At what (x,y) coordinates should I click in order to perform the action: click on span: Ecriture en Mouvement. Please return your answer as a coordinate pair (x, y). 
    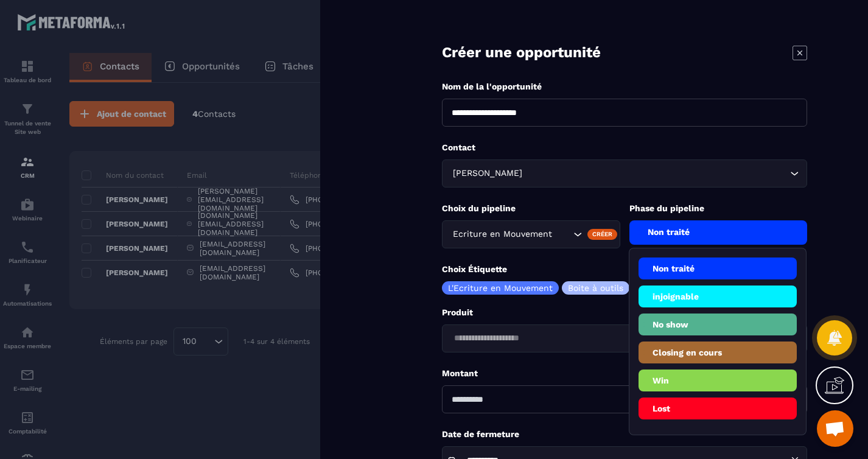
    Looking at the image, I should click on (502, 234).